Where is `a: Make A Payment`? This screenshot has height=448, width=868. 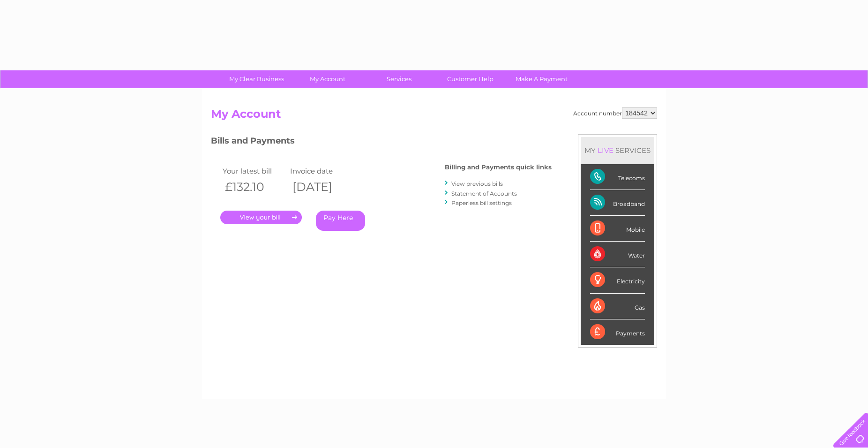 a: Make A Payment is located at coordinates (541, 79).